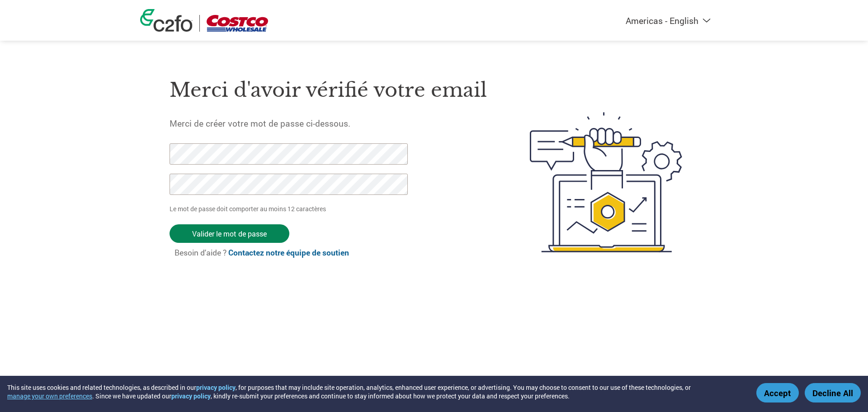 The width and height of the screenshot is (868, 412). What do you see at coordinates (375, 392) in the screenshot?
I see `div: This site uses cookies and related technologies, as described in our , for purposes that may incl...` at bounding box center [375, 392].